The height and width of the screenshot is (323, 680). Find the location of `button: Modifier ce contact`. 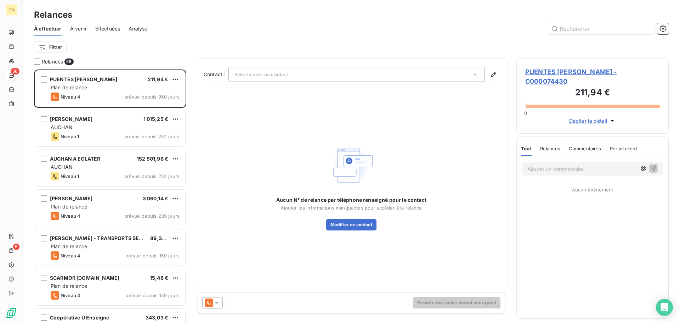

button: Modifier ce contact is located at coordinates (351, 224).